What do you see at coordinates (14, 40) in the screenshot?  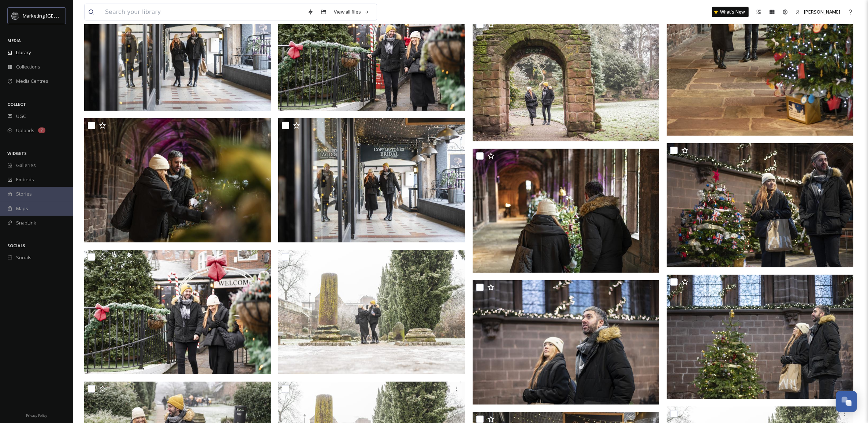 I see `span: MEDIA` at bounding box center [14, 40].